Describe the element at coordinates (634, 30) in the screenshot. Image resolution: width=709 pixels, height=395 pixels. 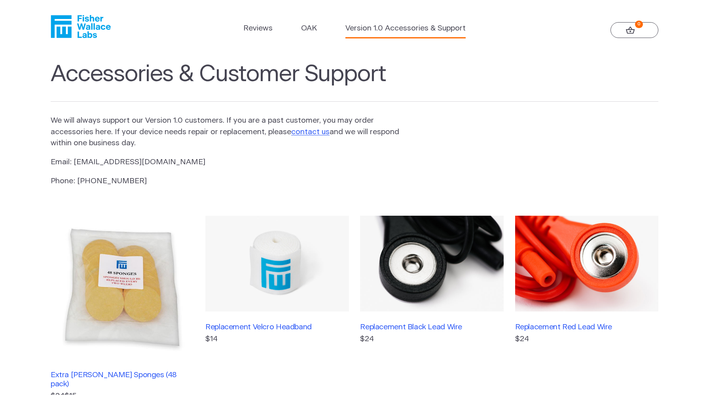
I see `a: 0` at that location.